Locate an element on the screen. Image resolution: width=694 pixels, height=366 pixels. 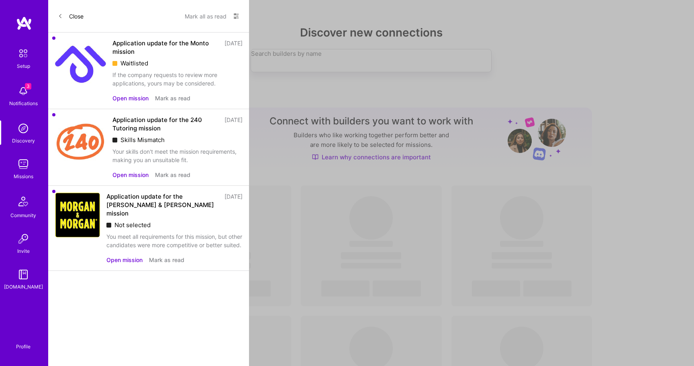
div: Application update for the Monto mission is located at coordinates (166, 47).